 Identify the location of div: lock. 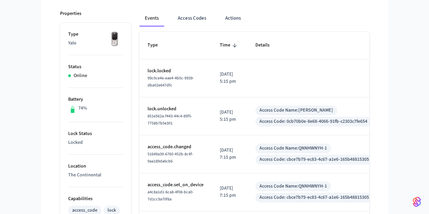
(111, 210).